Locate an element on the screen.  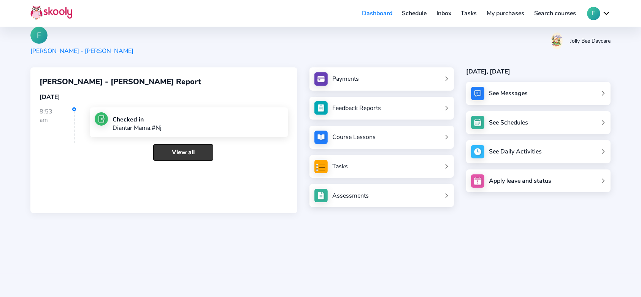
div: Feedback Reports is located at coordinates (357, 108).